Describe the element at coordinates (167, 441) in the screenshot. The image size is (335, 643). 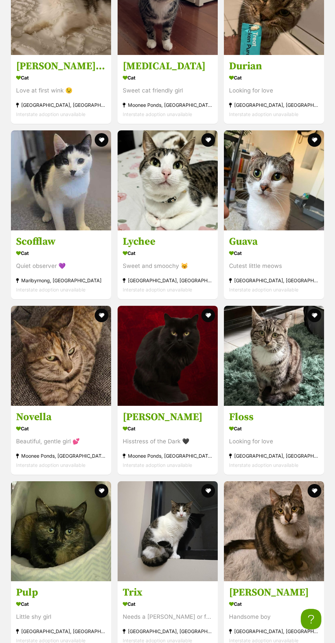
I see `div: Hisstress of the Dark 🖤` at that location.